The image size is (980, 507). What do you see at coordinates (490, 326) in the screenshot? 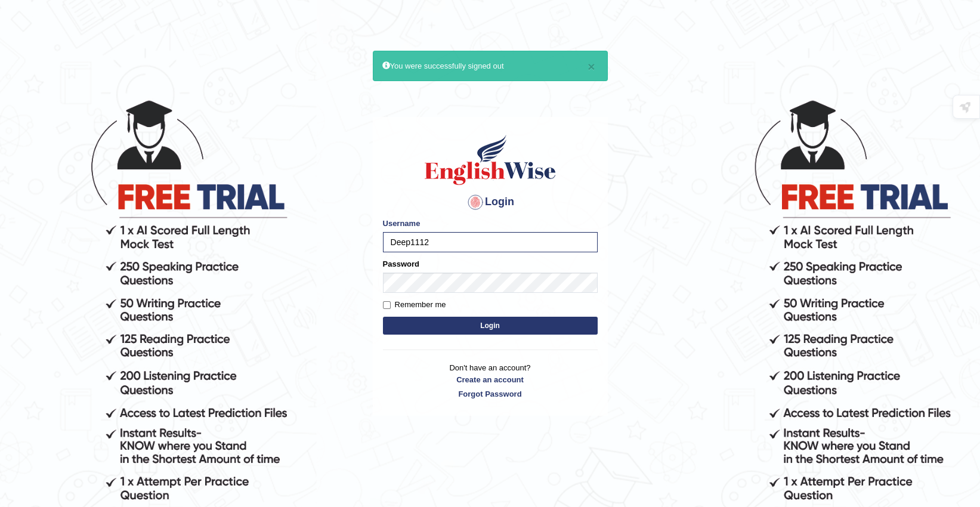
I see `button: Login` at bounding box center [490, 326].